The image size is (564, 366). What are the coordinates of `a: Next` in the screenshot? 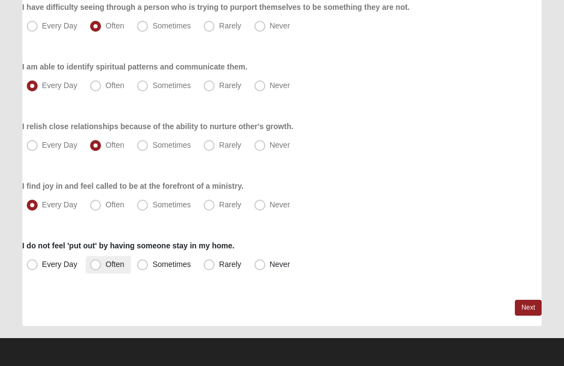 It's located at (528, 307).